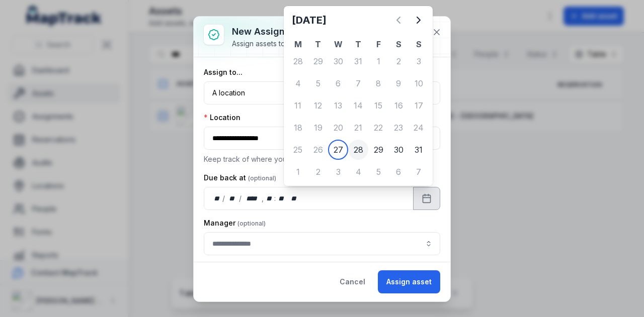  What do you see at coordinates (338, 128) in the screenshot?
I see `div: 20` at bounding box center [338, 128].